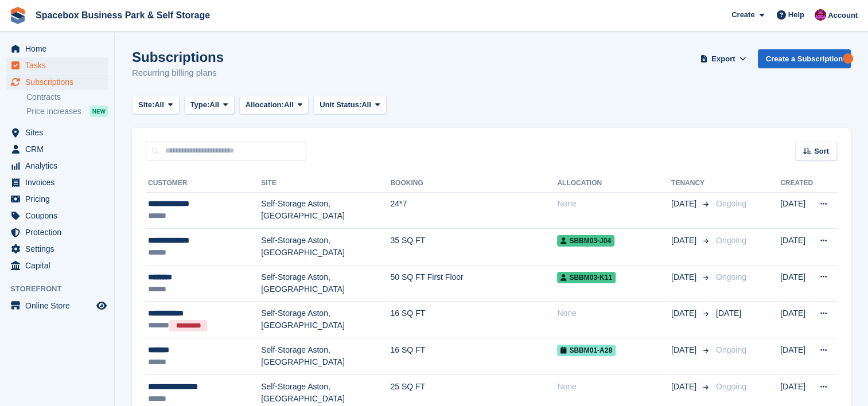  Describe the element at coordinates (474, 183) in the screenshot. I see `th: Booking` at that location.